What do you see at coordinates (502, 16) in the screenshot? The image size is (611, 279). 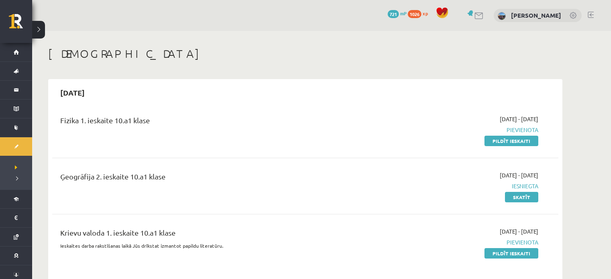 I see `img: Katrīna Jirgena` at bounding box center [502, 16].